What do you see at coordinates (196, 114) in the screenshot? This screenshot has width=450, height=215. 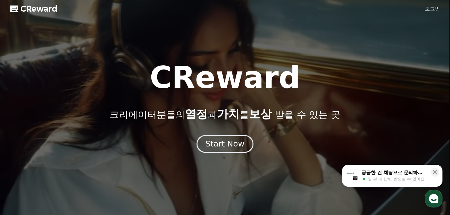 I see `span: 열정` at bounding box center [196, 114].